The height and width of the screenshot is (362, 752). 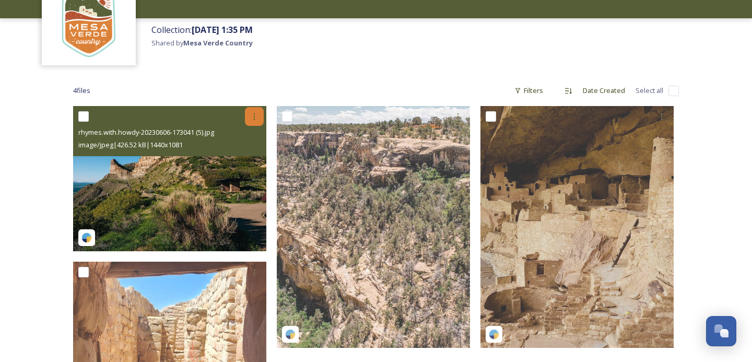 I want to click on div: Filters, so click(x=529, y=90).